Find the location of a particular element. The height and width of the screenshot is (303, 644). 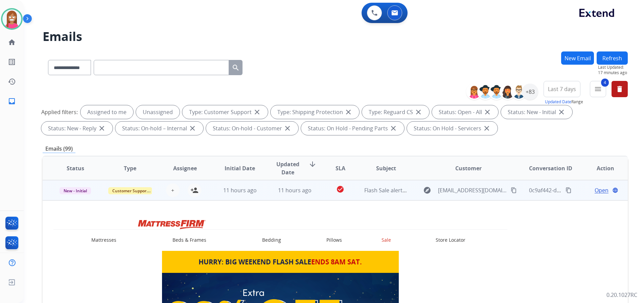

img: avatar is located at coordinates (12, 19).